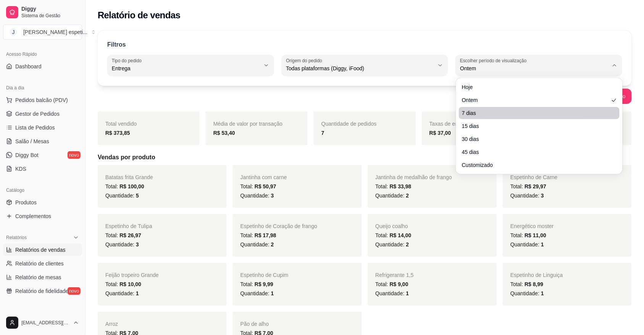  I want to click on span: Espetinho de Tulipa, so click(128, 226).